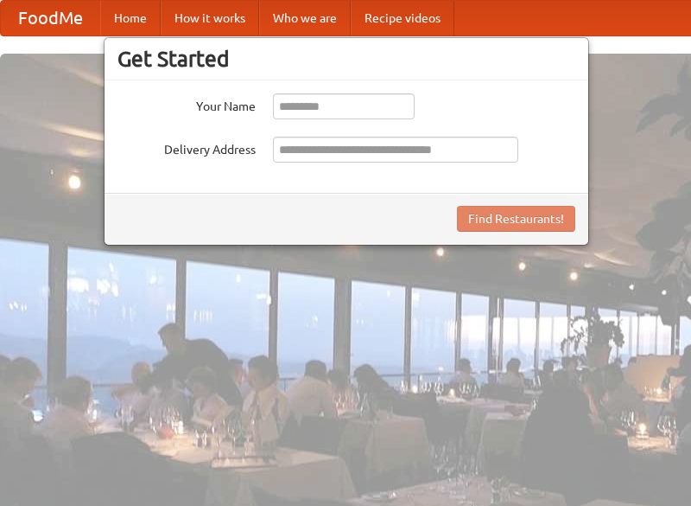 The image size is (691, 506). Describe the element at coordinates (187, 147) in the screenshot. I see `label: Delivery Address` at that location.